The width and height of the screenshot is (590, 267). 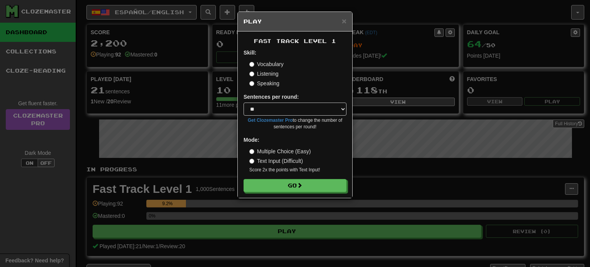 What do you see at coordinates (295, 22) in the screenshot?
I see `h5: Play` at bounding box center [295, 22].